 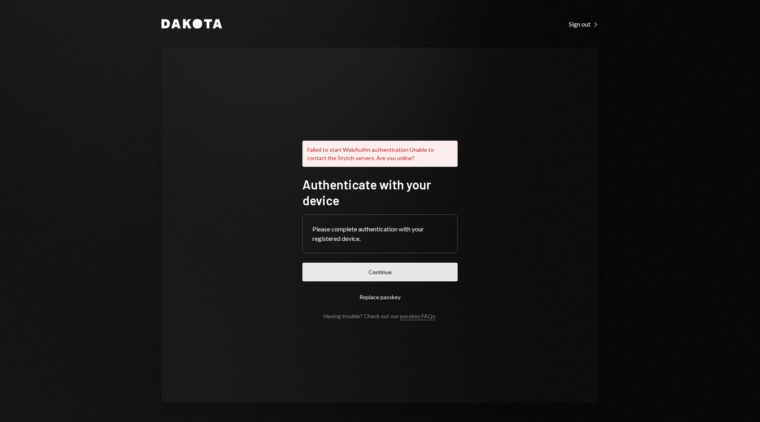 What do you see at coordinates (418, 316) in the screenshot?
I see `a: passkey FAQs` at bounding box center [418, 316].